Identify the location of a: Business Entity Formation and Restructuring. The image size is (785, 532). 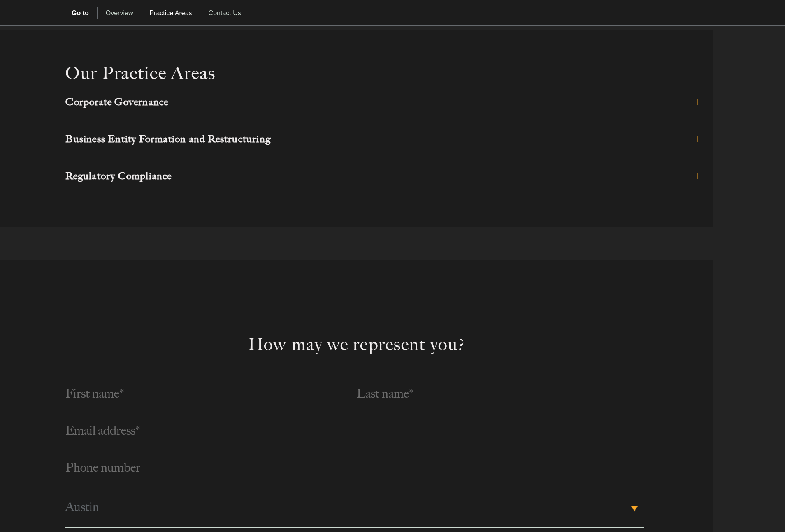
(386, 139).